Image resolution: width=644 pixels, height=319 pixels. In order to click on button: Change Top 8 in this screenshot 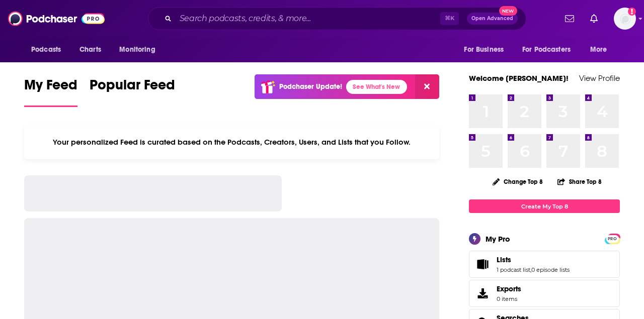, I will do `click(518, 181)`.